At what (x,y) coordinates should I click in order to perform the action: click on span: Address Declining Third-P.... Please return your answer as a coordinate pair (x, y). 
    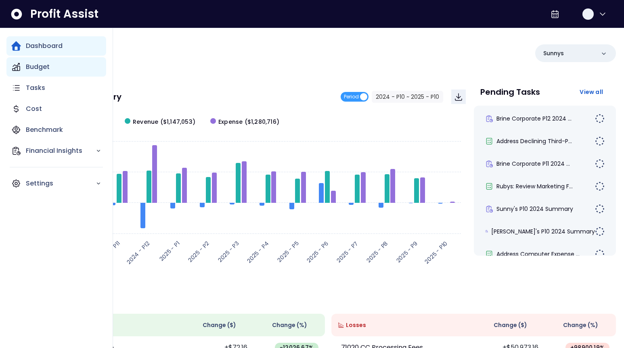
    Looking at the image, I should click on (534, 141).